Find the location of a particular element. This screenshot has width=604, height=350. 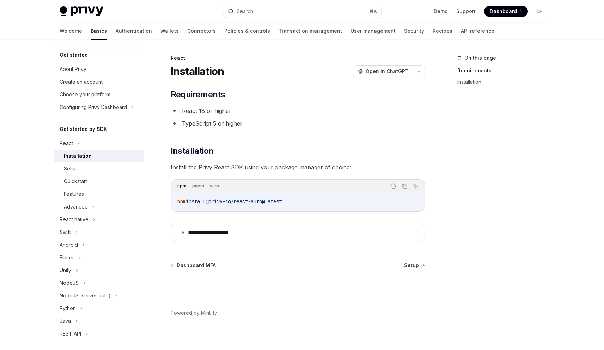

a: Connectors is located at coordinates (201, 31).